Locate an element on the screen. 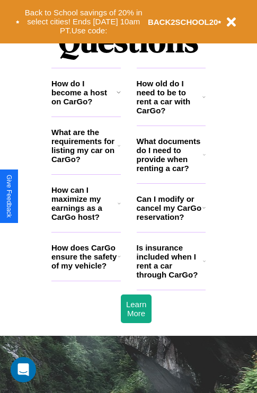  h3: What documents do I need to provide when renting a car? is located at coordinates (170, 155).